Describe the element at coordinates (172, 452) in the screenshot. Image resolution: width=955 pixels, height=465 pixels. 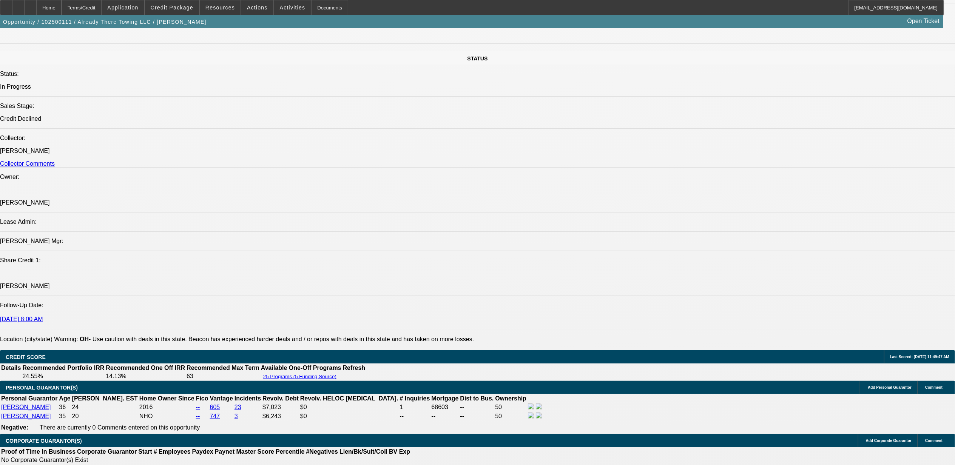
I see `b: # Employees` at that location.